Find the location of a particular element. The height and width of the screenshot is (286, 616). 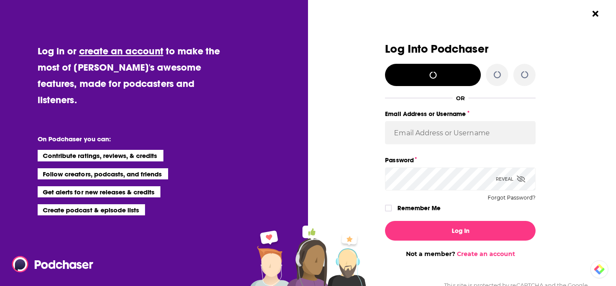

a: Create an account is located at coordinates (486, 254).